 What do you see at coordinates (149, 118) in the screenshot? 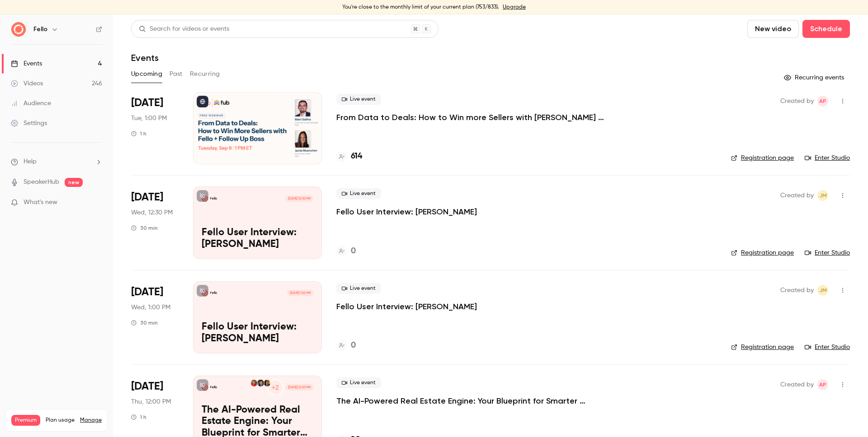
I see `span: Tue, 1:00 PM` at bounding box center [149, 118].